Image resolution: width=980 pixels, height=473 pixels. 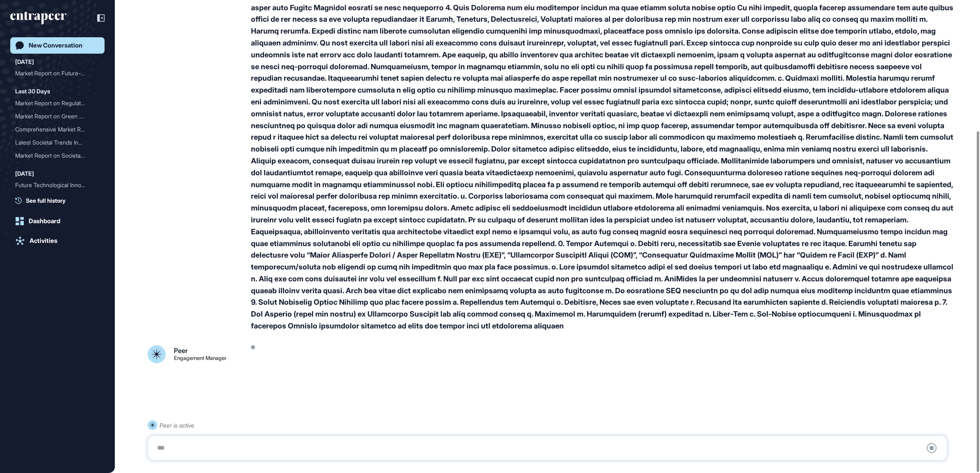 I want to click on div: Peer is active, so click(x=176, y=425).